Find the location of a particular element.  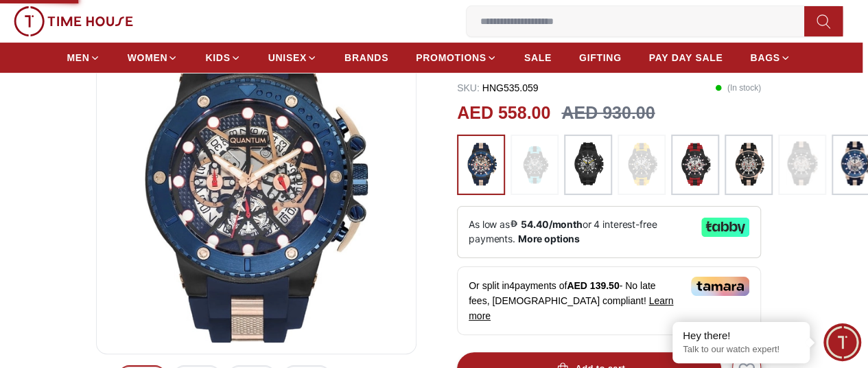

span: BAGS is located at coordinates (764, 57).